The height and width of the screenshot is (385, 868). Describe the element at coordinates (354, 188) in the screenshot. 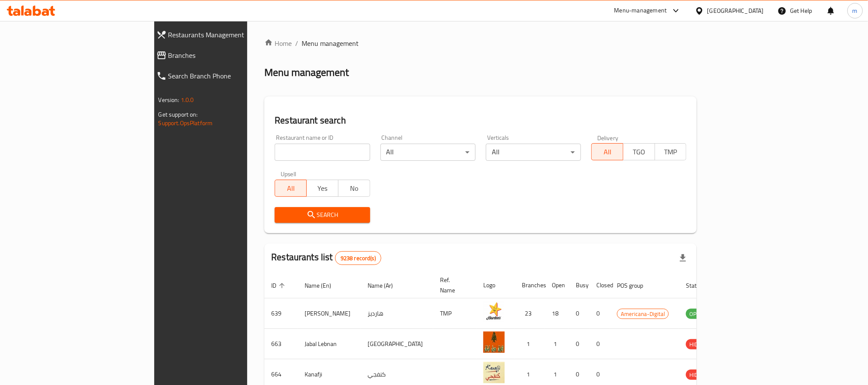

I see `button: No` at that location.